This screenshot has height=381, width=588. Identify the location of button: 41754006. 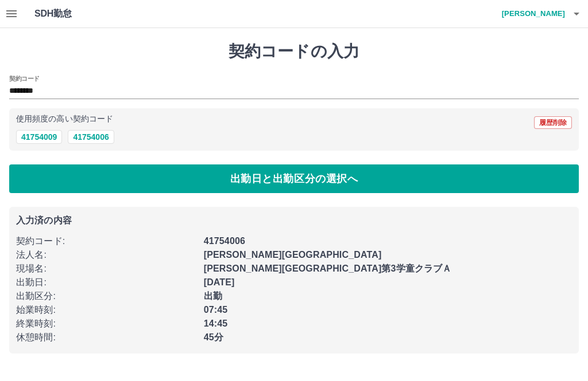
(90, 137).